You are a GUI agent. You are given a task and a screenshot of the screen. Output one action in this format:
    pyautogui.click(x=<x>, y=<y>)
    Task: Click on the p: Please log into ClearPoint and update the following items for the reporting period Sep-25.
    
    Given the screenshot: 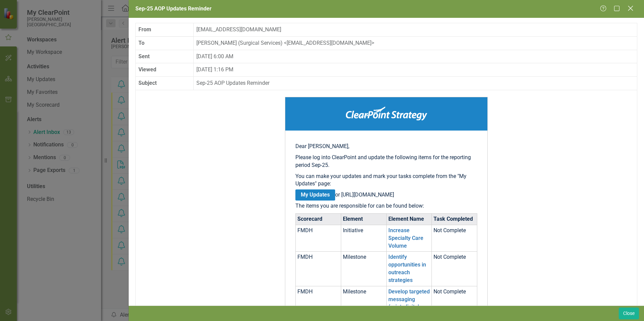 What is the action you would take?
    pyautogui.click(x=386, y=162)
    